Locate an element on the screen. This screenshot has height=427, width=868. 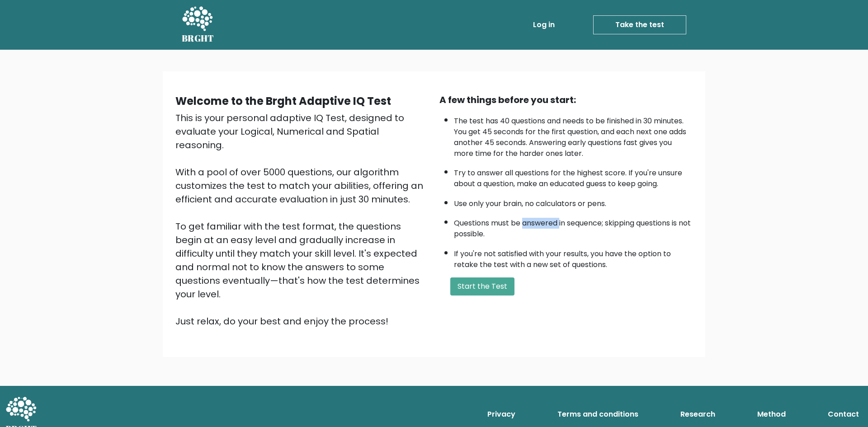
li: Try to answer all questions for the highest score. If you're unsure about a question, make an edu... is located at coordinates (573, 176).